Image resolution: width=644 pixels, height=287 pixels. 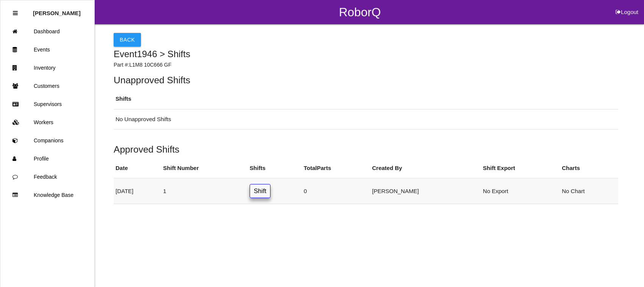 What do you see at coordinates (47, 195) in the screenshot?
I see `a: Knowledge Base` at bounding box center [47, 195].